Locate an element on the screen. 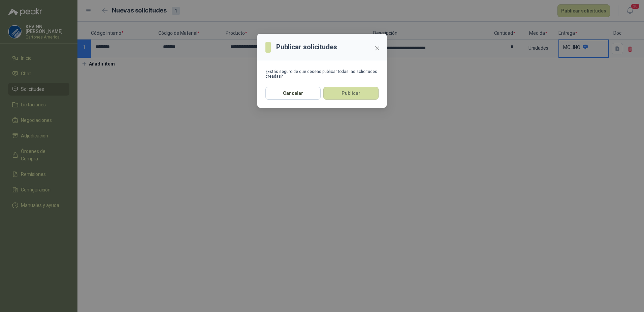  h3: Publicar solicitudes is located at coordinates (307, 47).